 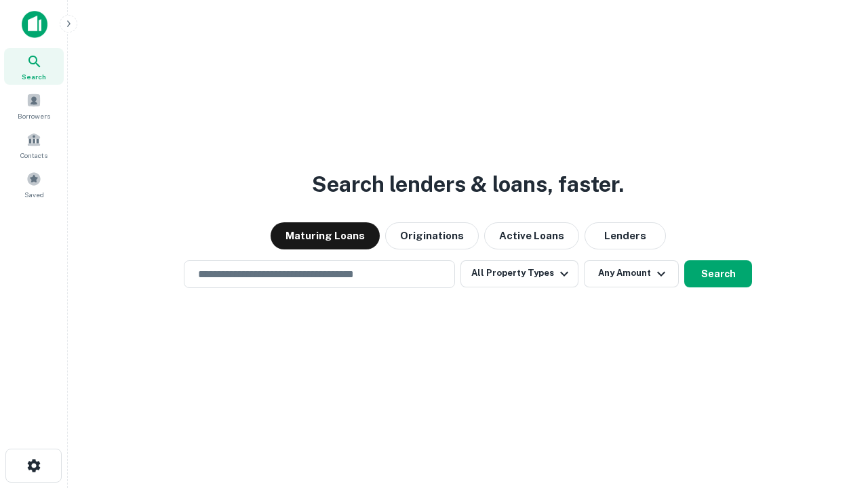 What do you see at coordinates (34, 77) in the screenshot?
I see `span: Search` at bounding box center [34, 77].